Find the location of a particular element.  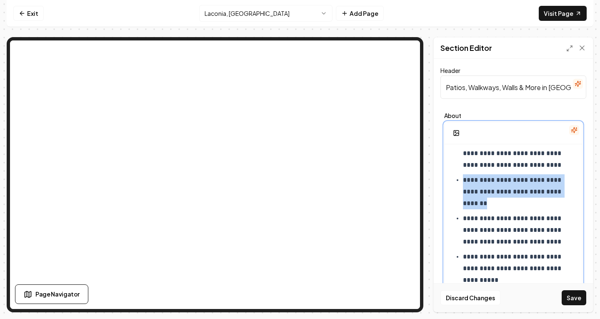

a: Exit is located at coordinates (28, 13).